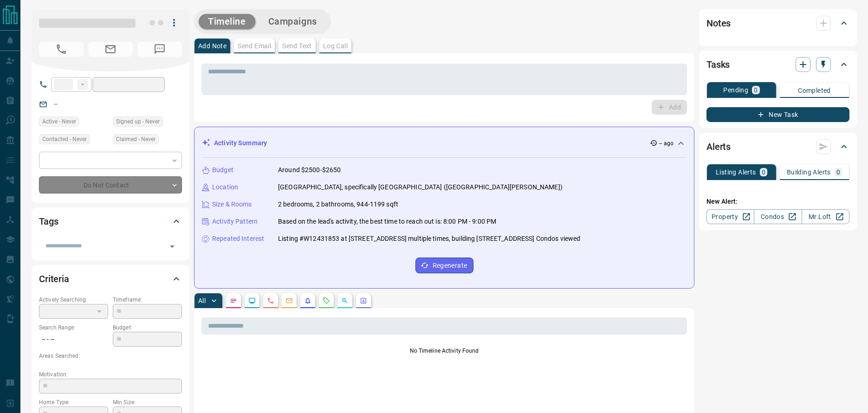  What do you see at coordinates (147, 402) in the screenshot?
I see `p: Min Size:` at bounding box center [147, 402].